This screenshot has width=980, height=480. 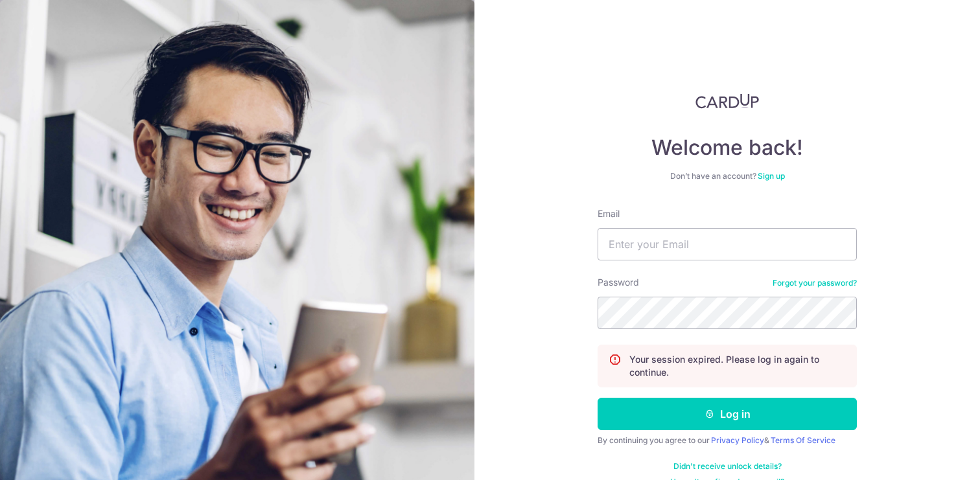 I want to click on h4: Welcome back!, so click(x=728, y=148).